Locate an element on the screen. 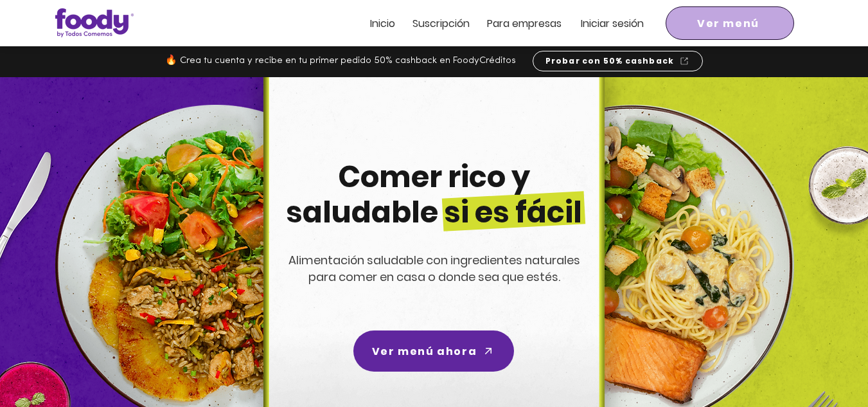 This screenshot has height=407, width=868. span: 🔥 Crea tu cuenta y recibe en tu primer pedido 50% cashback en FoodyCréditos is located at coordinates (341, 61).